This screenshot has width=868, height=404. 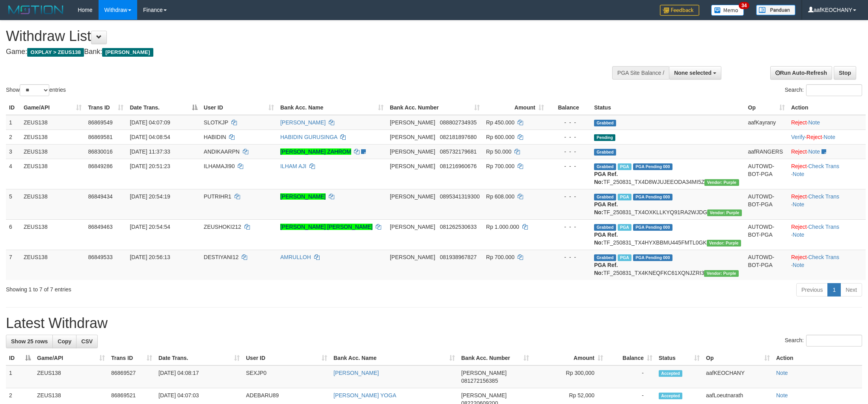 I want to click on span: Rp 50.000, so click(x=499, y=151).